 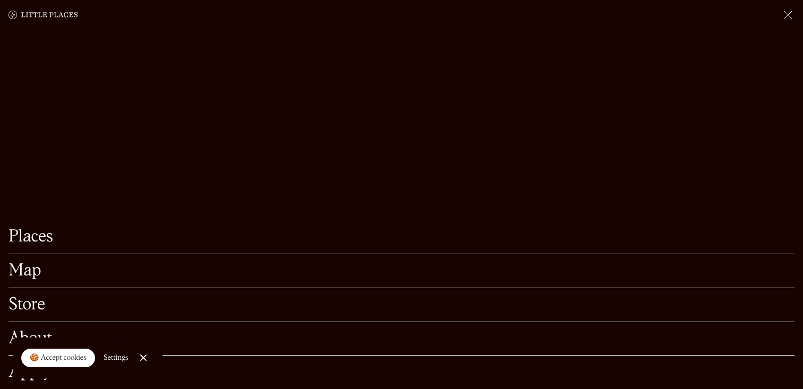 What do you see at coordinates (402, 305) in the screenshot?
I see `a: Store` at bounding box center [402, 305].